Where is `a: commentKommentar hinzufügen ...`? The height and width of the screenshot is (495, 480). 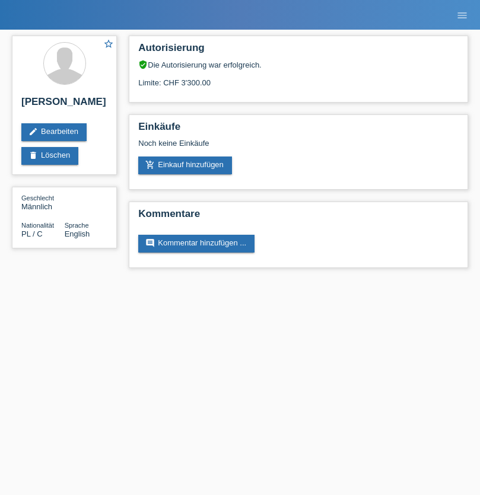 a: commentKommentar hinzufügen ... is located at coordinates (196, 244).